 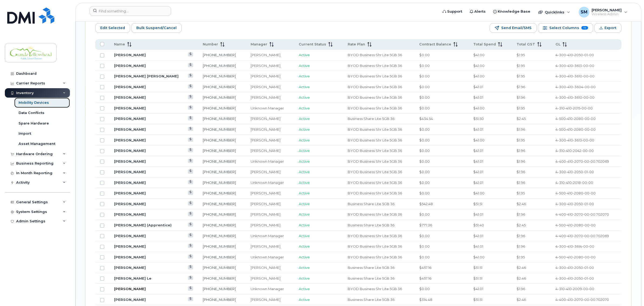 I want to click on span: 10, so click(x=584, y=28).